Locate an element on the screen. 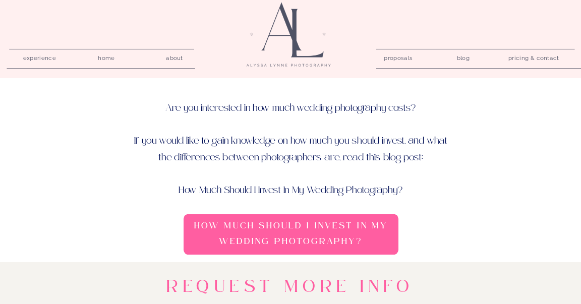  a: proposals is located at coordinates (398, 57).